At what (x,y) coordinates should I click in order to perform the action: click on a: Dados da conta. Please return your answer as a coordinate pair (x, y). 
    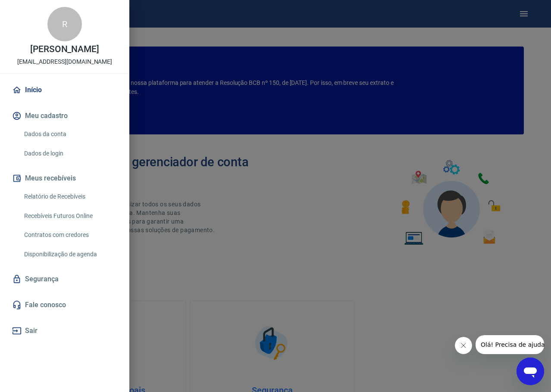
    Looking at the image, I should click on (70, 134).